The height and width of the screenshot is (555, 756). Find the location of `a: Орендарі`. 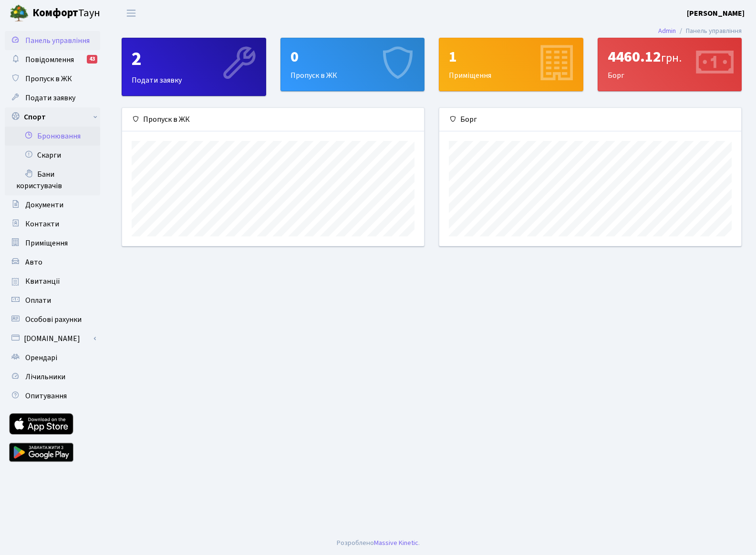

a: Орендарі is located at coordinates (52, 358).